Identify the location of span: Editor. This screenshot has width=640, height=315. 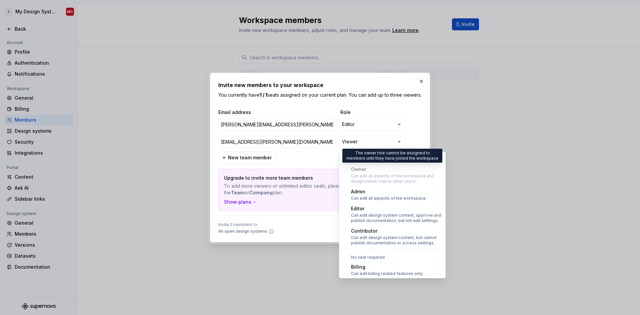
(358, 208).